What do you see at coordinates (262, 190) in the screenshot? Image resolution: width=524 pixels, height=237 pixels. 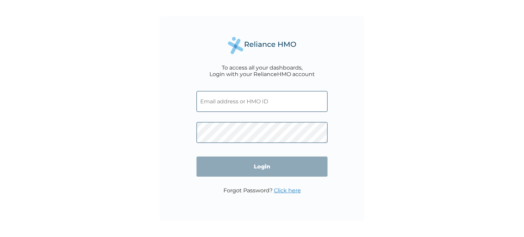 I see `p: Forgot Password?` at bounding box center [262, 190].